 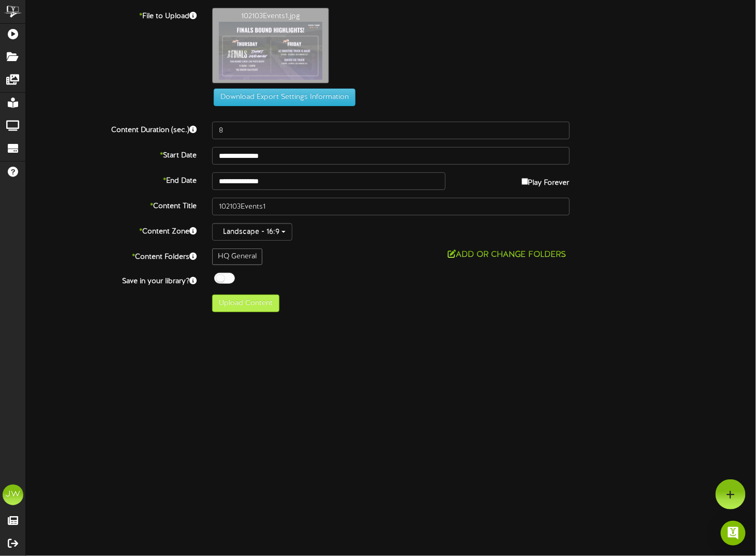 I want to click on label: Play Forever, so click(x=545, y=180).